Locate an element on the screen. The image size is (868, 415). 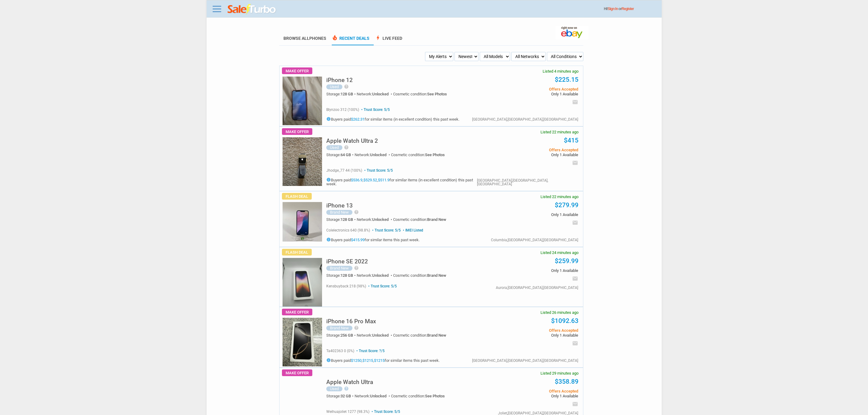
a: iPhone 13 is located at coordinates (339, 206).